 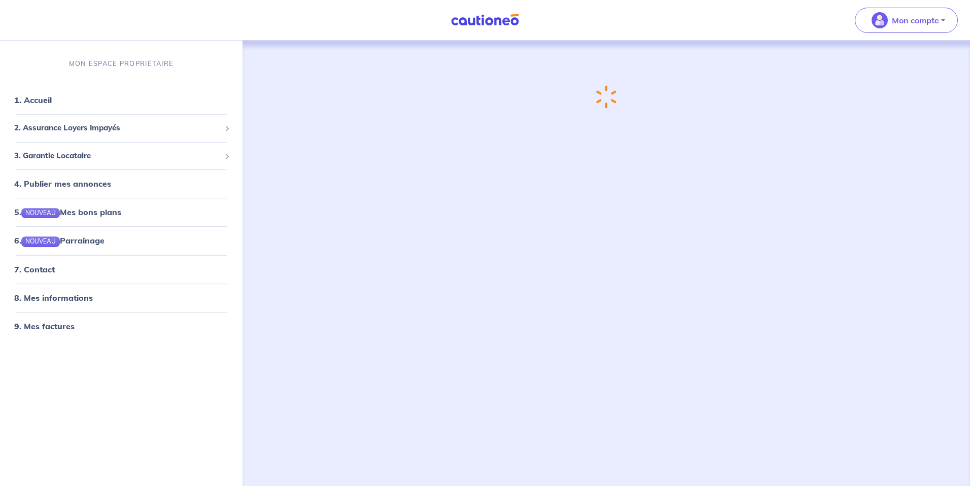 I want to click on span: 2. Assurance Loyers Impayés, so click(x=117, y=128).